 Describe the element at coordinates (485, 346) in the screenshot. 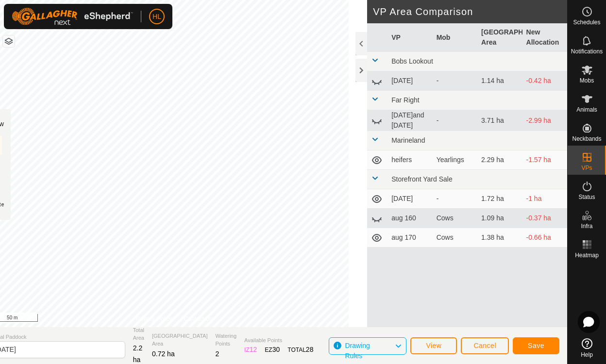

I see `button: Cancel` at that location.